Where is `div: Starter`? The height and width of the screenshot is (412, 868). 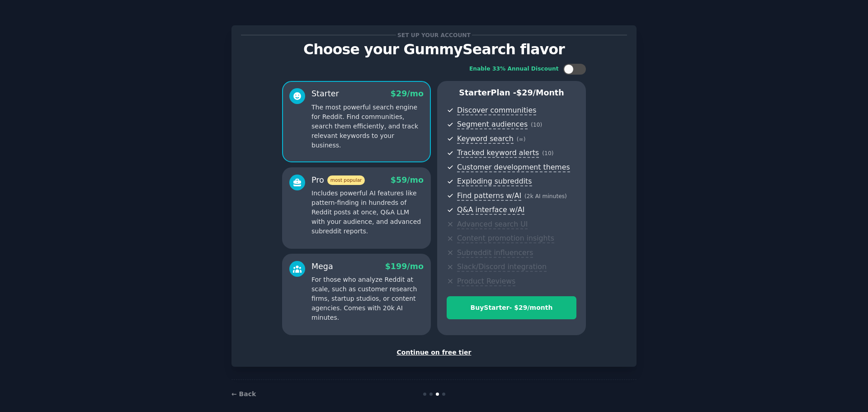 div: Starter is located at coordinates (325, 93).